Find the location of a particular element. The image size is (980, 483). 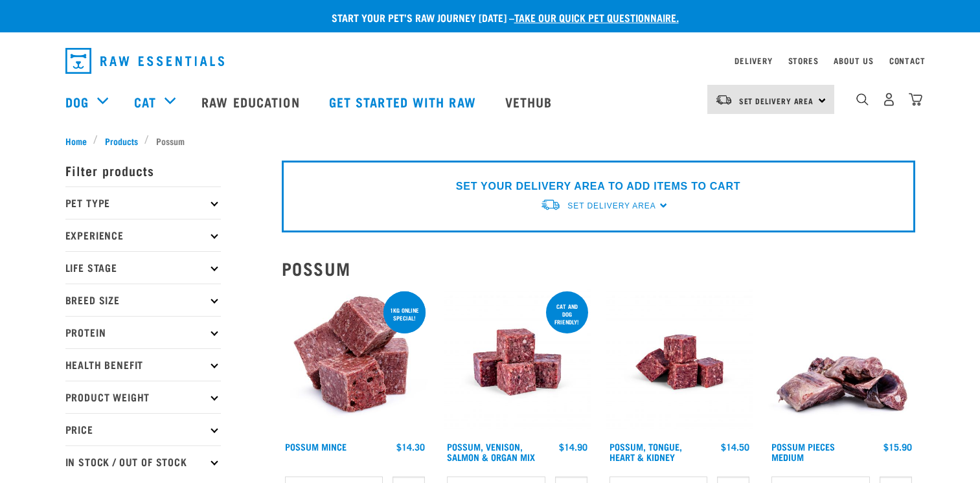

a: Vethub is located at coordinates (530, 101).